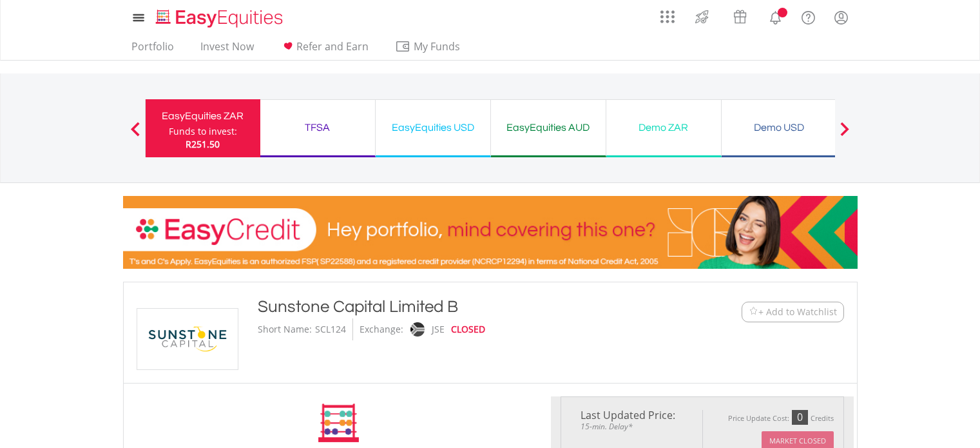 The height and width of the screenshot is (448, 980). I want to click on div: Demo ZAR, so click(664, 128).